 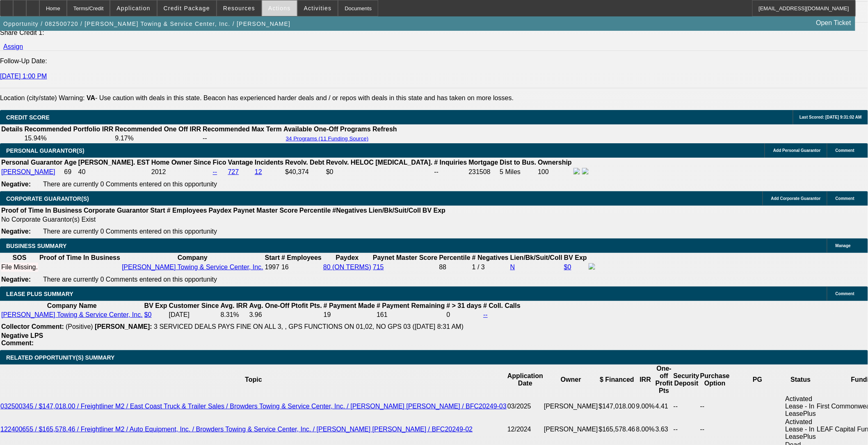 I want to click on span: Add Corporate Guarantor, so click(x=796, y=198).